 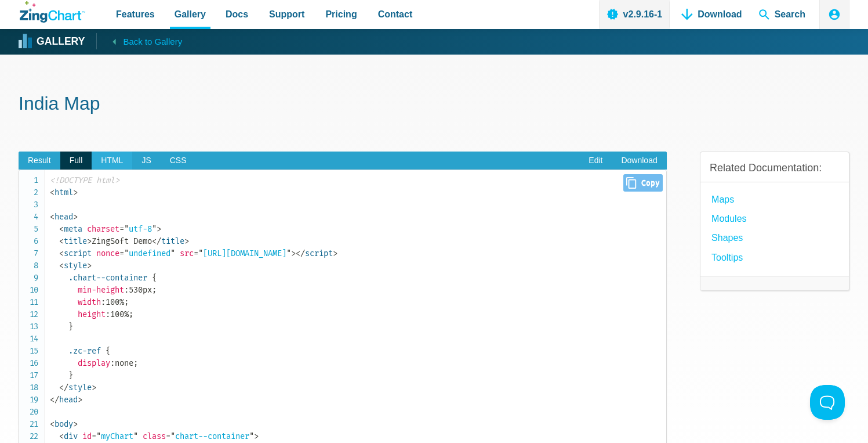 I want to click on h1: India Map, so click(x=433, y=104).